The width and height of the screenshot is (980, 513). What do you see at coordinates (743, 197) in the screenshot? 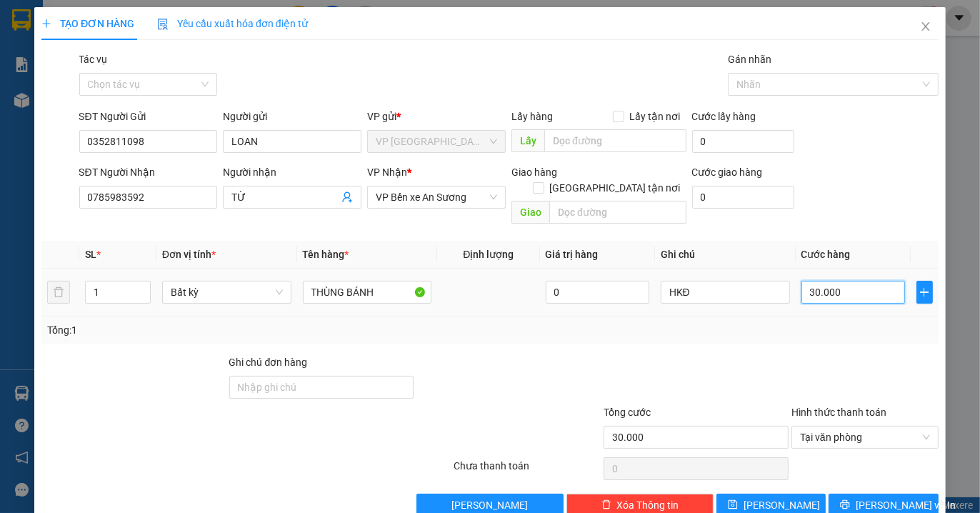
I see `input: Cước giao hàng` at bounding box center [743, 197].